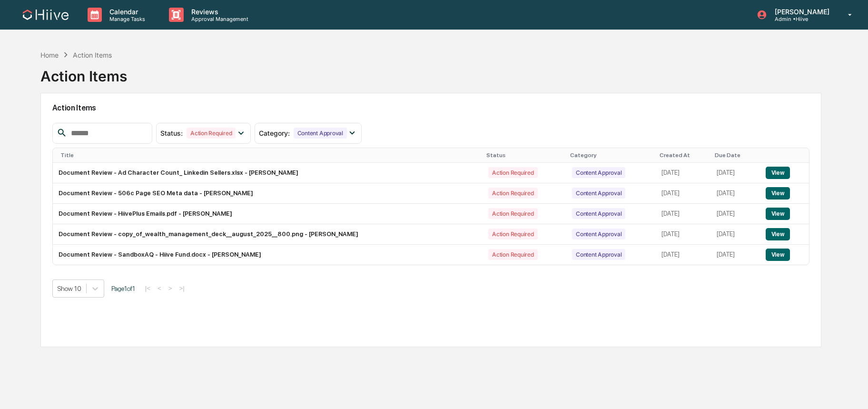 This screenshot has width=868, height=409. What do you see at coordinates (219, 11) in the screenshot?
I see `p: Reviews` at bounding box center [219, 11].